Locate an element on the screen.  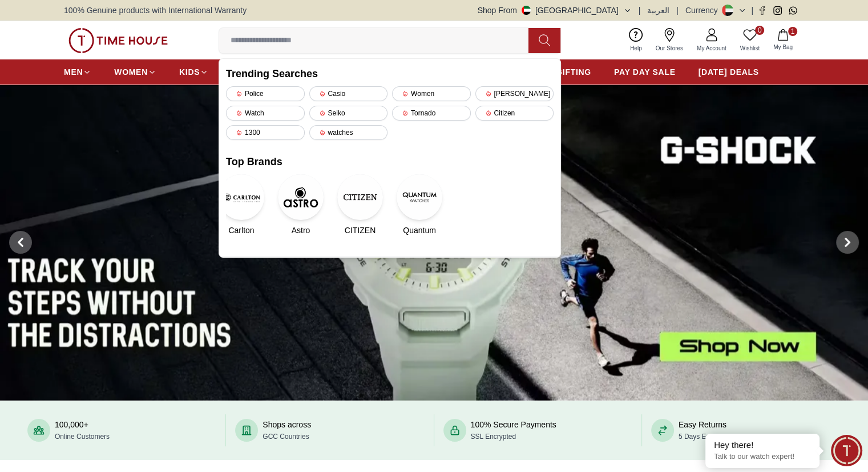
span: Our Stores is located at coordinates (670, 48).